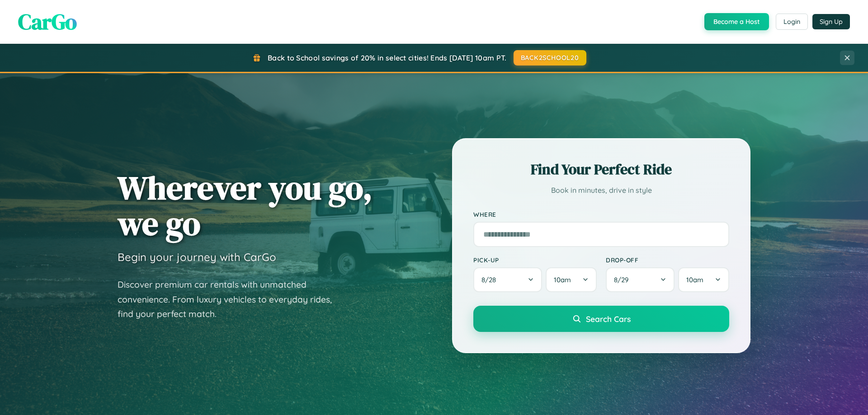  Describe the element at coordinates (602, 169) in the screenshot. I see `h2: Find Your Perfect Ride` at that location.